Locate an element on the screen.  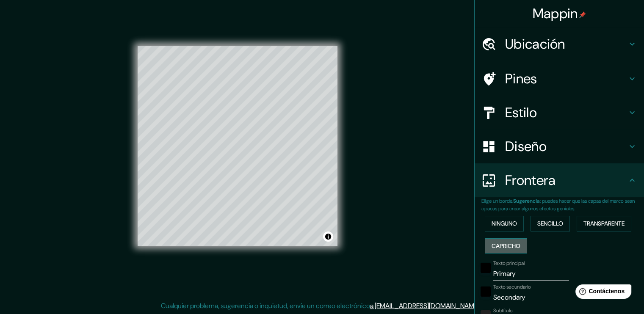
label: Texto secundario is located at coordinates (512, 287).